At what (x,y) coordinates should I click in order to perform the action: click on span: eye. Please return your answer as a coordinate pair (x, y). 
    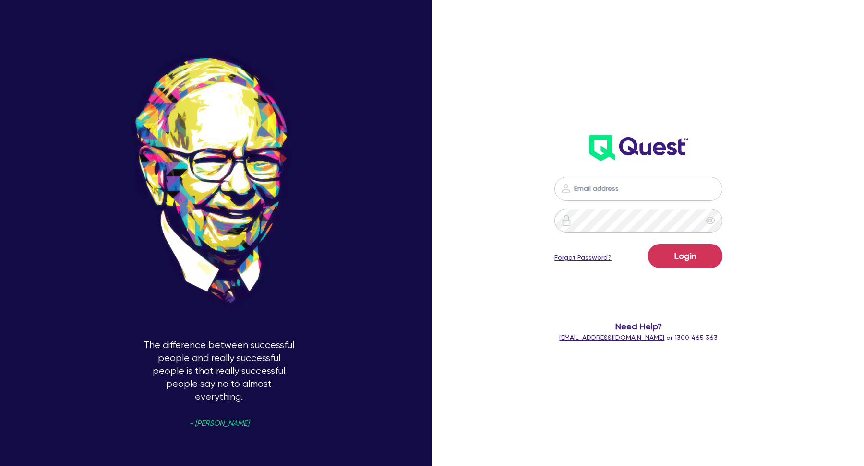
    Looking at the image, I should click on (710, 221).